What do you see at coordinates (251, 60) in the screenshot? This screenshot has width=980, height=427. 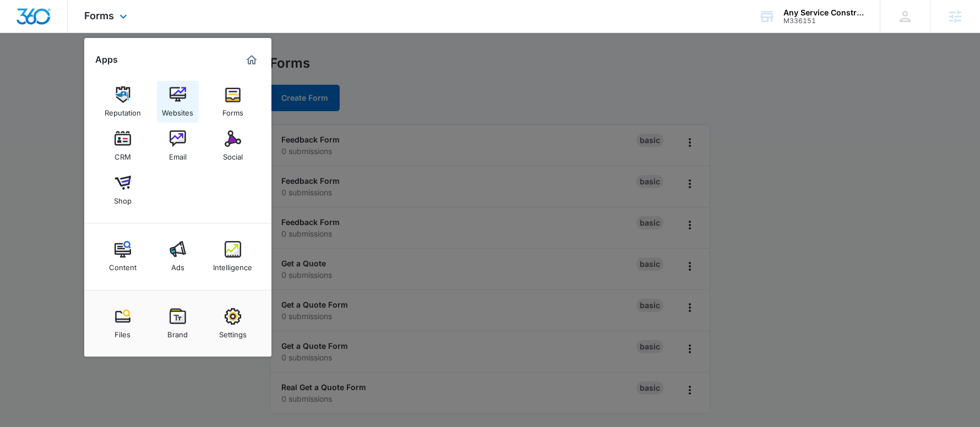 I see `a: Marketing 360® Dashboard` at bounding box center [251, 60].